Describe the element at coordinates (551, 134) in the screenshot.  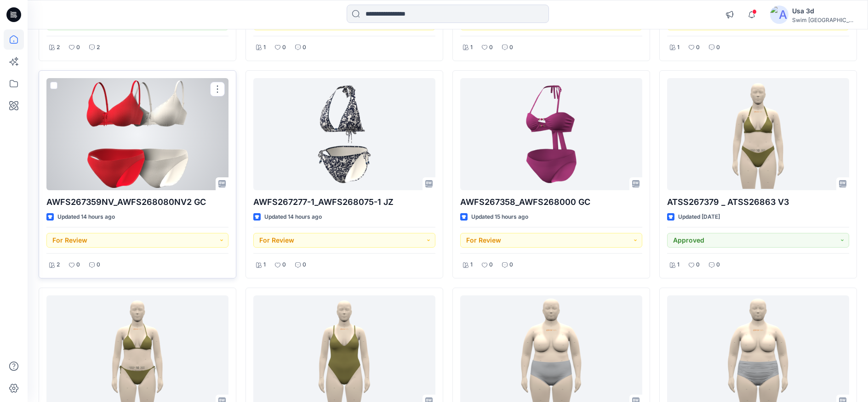
I see `a: AWFS267358_AWFS268000 GC` at that location.